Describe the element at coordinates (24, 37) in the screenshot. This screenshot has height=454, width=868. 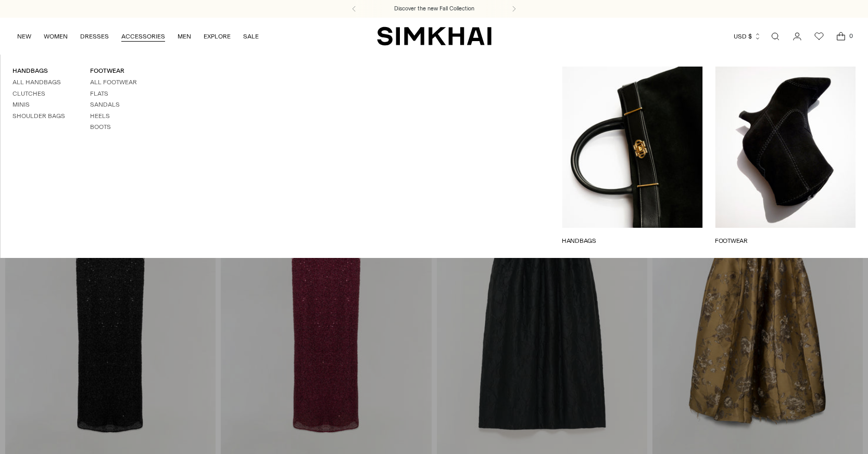
I see `a: NEW` at that location.